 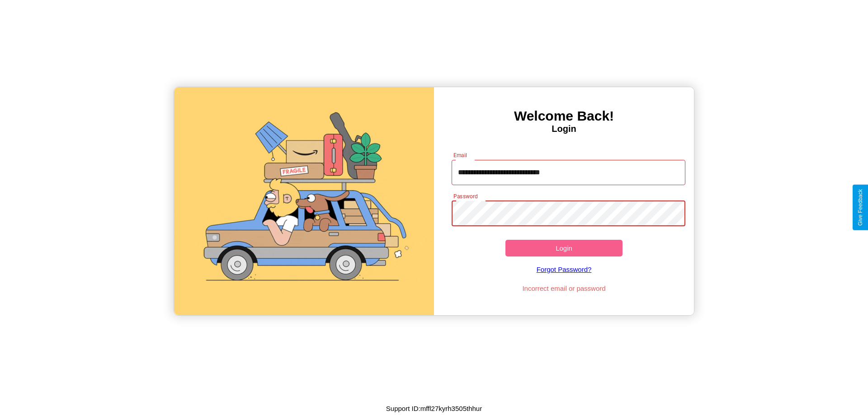 What do you see at coordinates (304, 201) in the screenshot?
I see `img: gif` at bounding box center [304, 201].